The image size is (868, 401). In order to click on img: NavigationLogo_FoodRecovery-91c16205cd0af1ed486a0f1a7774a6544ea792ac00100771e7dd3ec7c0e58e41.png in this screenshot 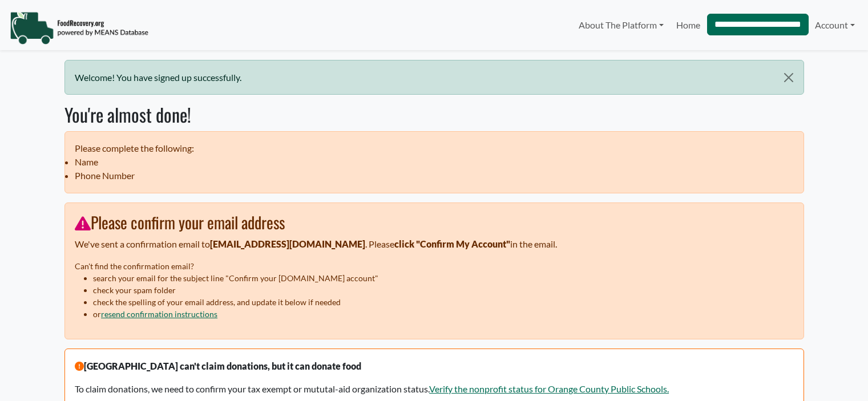, I will do `click(79, 28)`.